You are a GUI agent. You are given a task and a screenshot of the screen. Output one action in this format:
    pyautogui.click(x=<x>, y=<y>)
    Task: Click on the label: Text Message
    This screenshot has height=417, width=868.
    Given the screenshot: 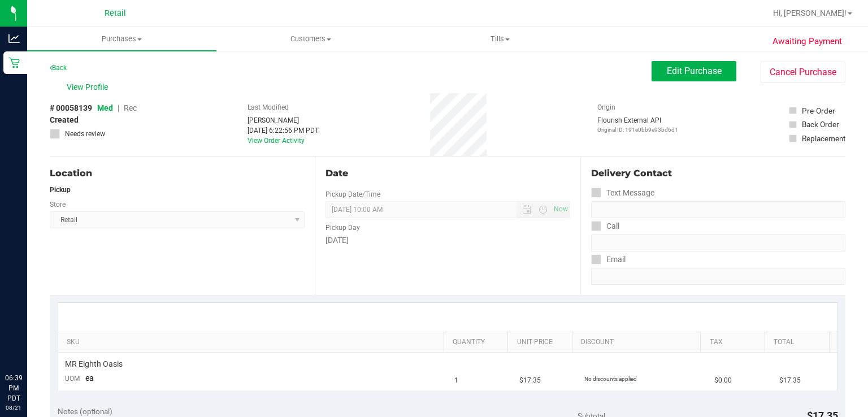 What is the action you would take?
    pyautogui.click(x=622, y=193)
    